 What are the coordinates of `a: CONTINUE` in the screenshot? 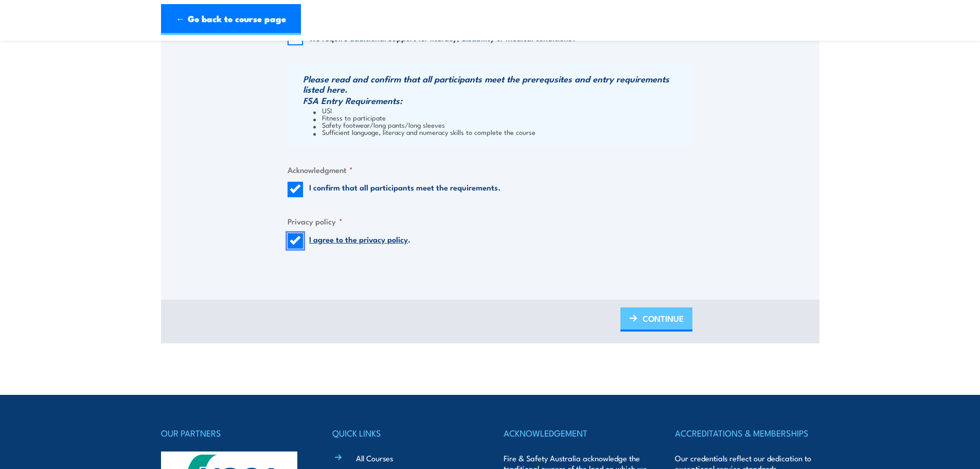 It's located at (656, 319).